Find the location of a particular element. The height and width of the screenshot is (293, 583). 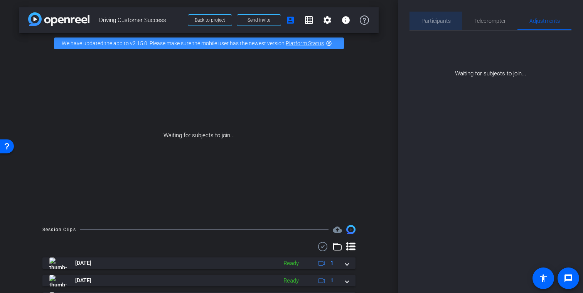

span: Participants is located at coordinates (436, 21).